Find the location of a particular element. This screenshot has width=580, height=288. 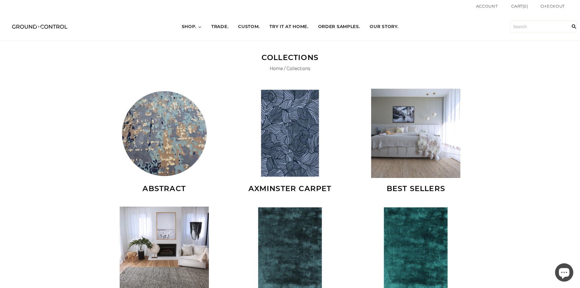

span: Collections is located at coordinates (298, 69).